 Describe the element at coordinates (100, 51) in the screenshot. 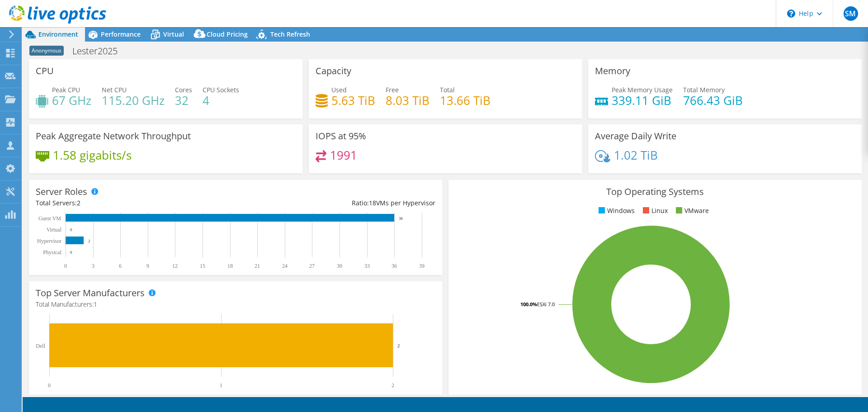

I see `h1: Lester2025` at that location.